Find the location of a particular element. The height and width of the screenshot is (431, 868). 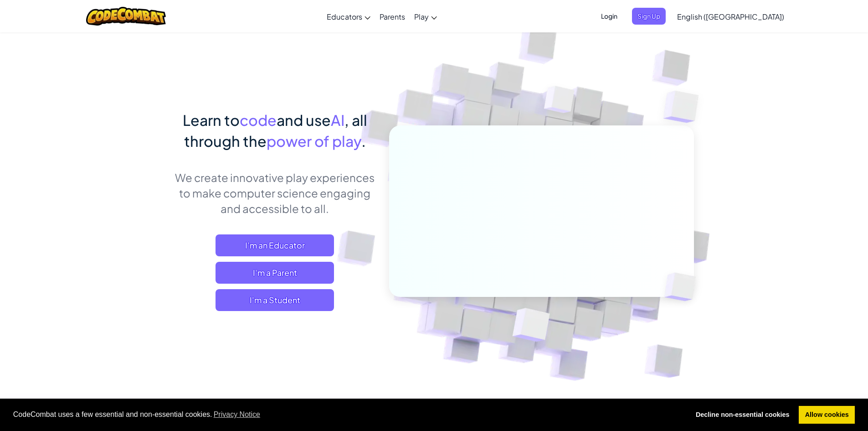

button: I'm a Student is located at coordinates (275, 300).